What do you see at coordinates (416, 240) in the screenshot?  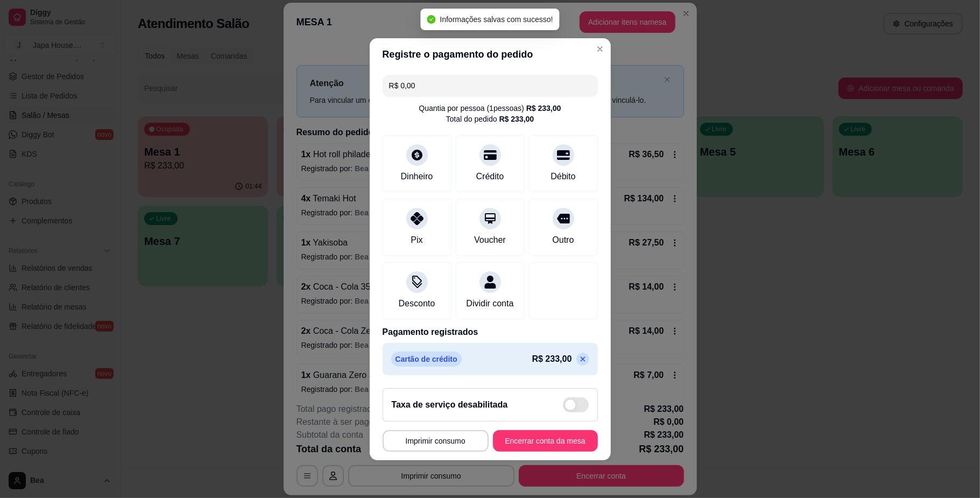 I see `div: Pix` at bounding box center [416, 240].